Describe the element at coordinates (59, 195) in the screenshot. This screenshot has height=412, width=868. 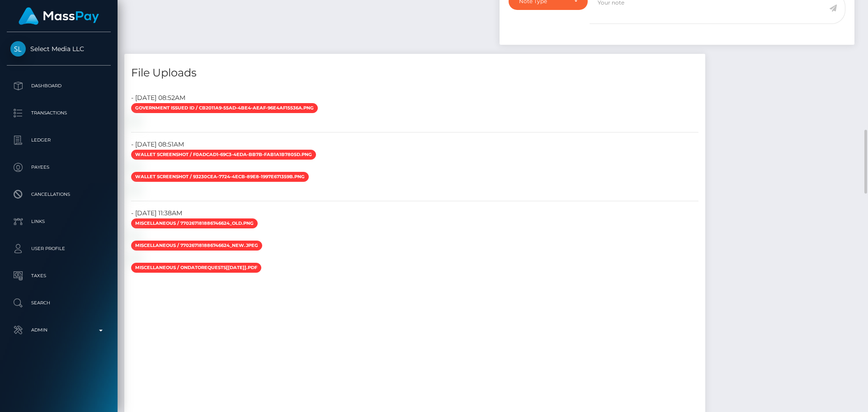
I see `p: Cancellations` at that location.